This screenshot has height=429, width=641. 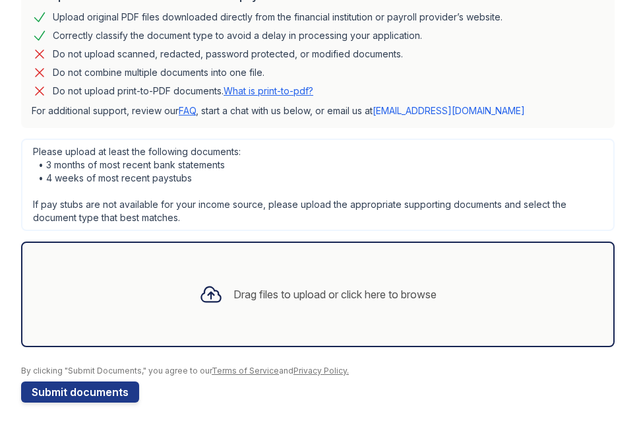 What do you see at coordinates (228, 54) in the screenshot?
I see `div: Do not upload scanned, redacted, password protected, or modified documents.` at bounding box center [228, 54].